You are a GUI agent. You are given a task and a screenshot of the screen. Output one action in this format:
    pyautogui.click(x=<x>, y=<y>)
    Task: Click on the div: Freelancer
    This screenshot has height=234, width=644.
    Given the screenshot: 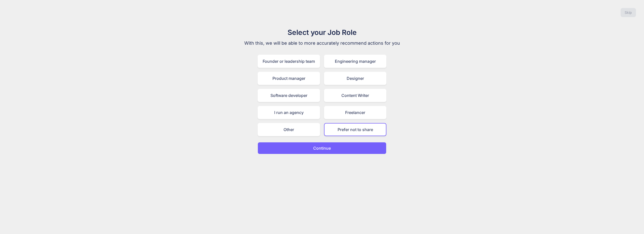 What is the action you would take?
    pyautogui.click(x=355, y=113)
    